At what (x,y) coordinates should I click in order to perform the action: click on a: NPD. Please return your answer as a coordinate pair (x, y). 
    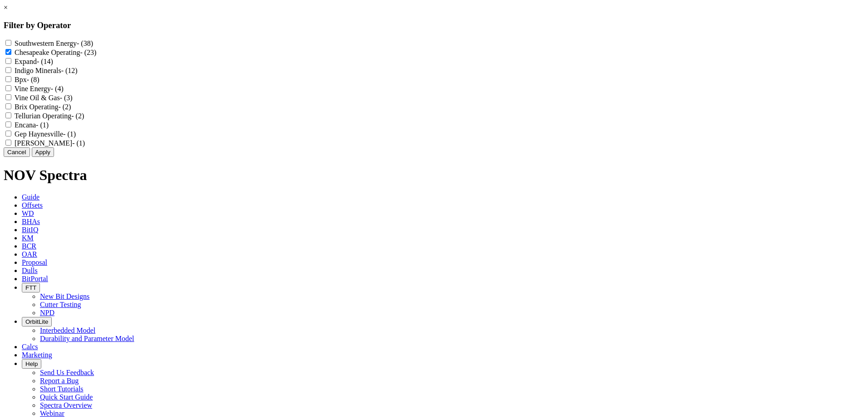
    Looking at the image, I should click on (47, 313).